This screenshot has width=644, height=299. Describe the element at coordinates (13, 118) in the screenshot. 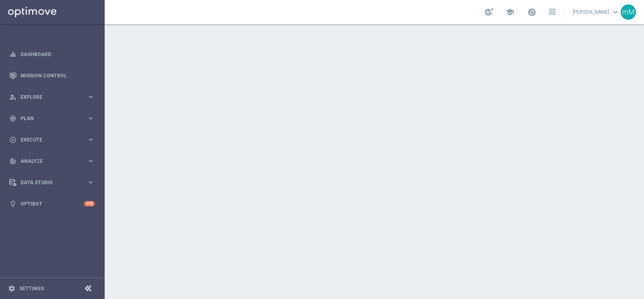

I see `i: gps_fixed` at that location.